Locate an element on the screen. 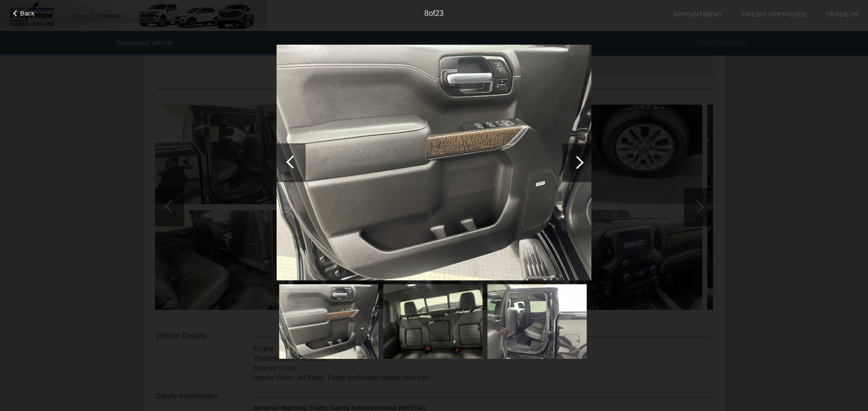 This screenshot has height=411, width=868. span: Back is located at coordinates (28, 13).